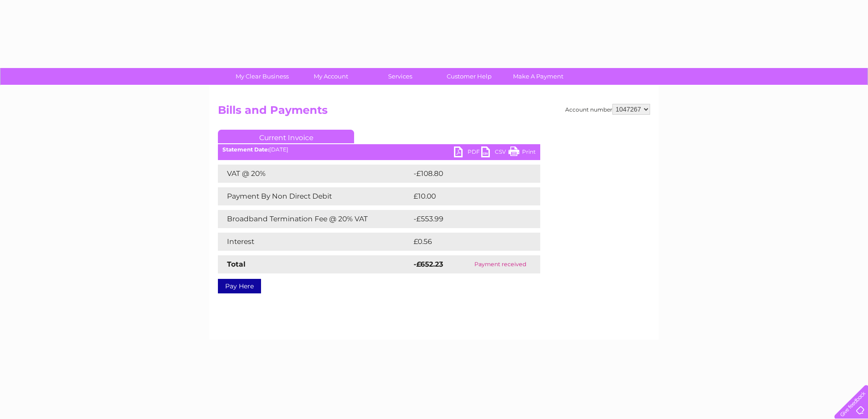 This screenshot has height=419, width=868. What do you see at coordinates (434, 112) in the screenshot?
I see `h2: Bills and Payments` at bounding box center [434, 112].